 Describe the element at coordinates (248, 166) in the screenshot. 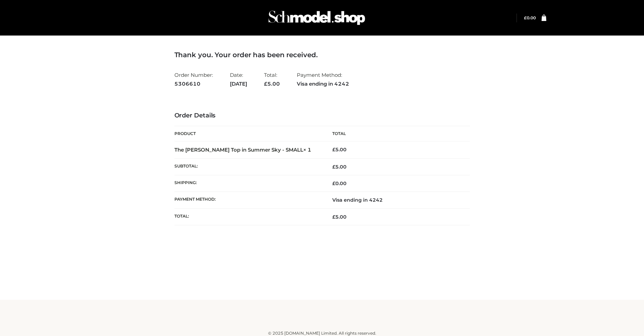

I see `th: Subtotal:` at that location.